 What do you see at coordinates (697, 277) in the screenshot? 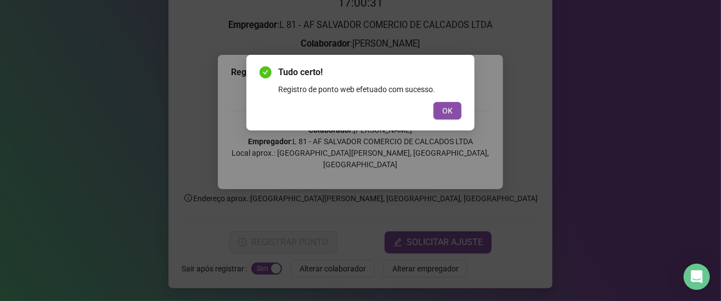
I see `div: Open Intercom Messenger` at bounding box center [697, 277].